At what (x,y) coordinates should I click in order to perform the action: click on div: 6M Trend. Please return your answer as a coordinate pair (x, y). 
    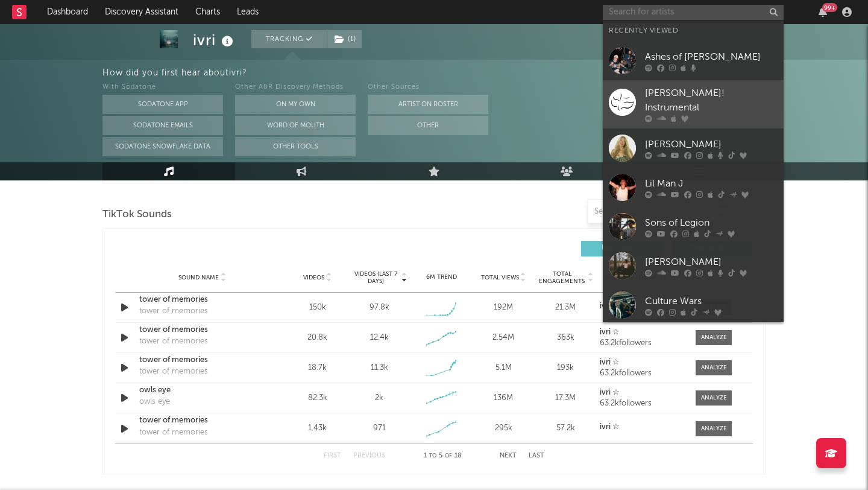
    Looking at the image, I should click on (442, 277).